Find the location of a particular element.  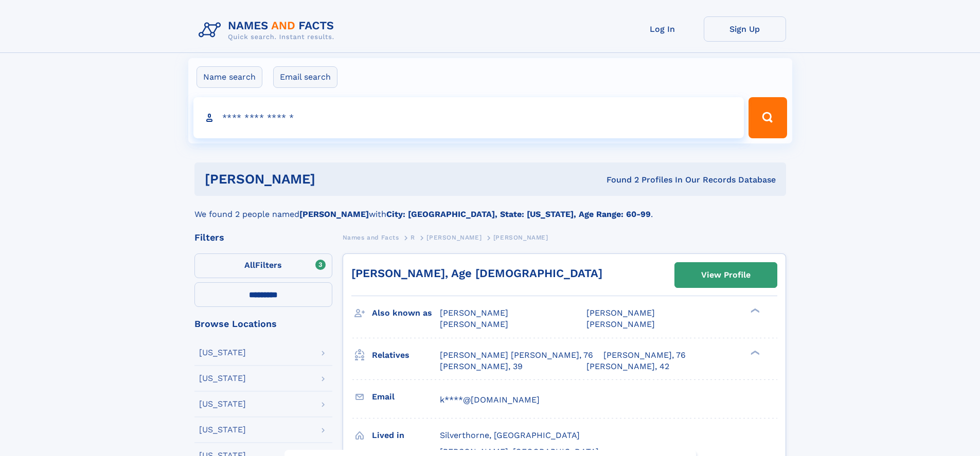

h3: Email is located at coordinates (405, 397).